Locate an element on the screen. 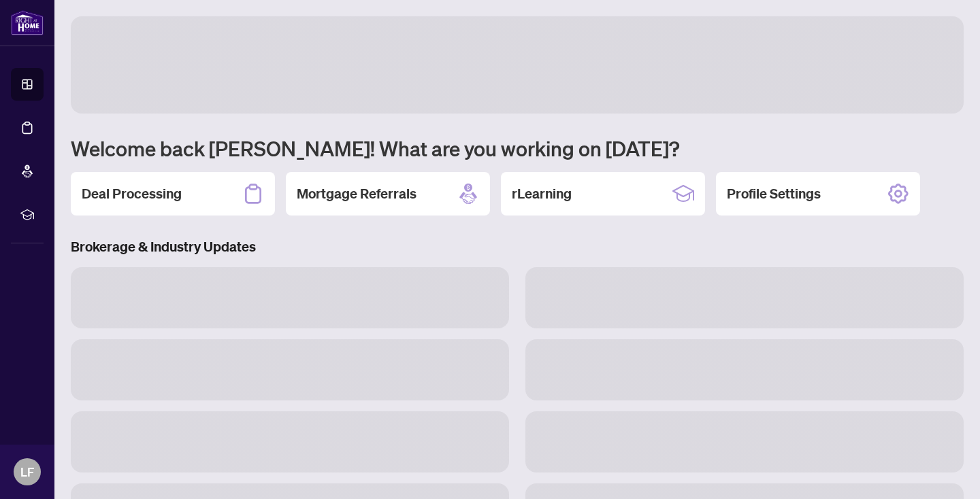 The height and width of the screenshot is (499, 980). h2: Profile Settings is located at coordinates (774, 194).